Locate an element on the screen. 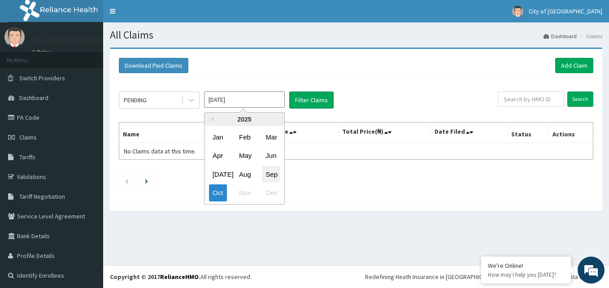 This screenshot has height=288, width=609. h1: All Claims is located at coordinates (356, 35).